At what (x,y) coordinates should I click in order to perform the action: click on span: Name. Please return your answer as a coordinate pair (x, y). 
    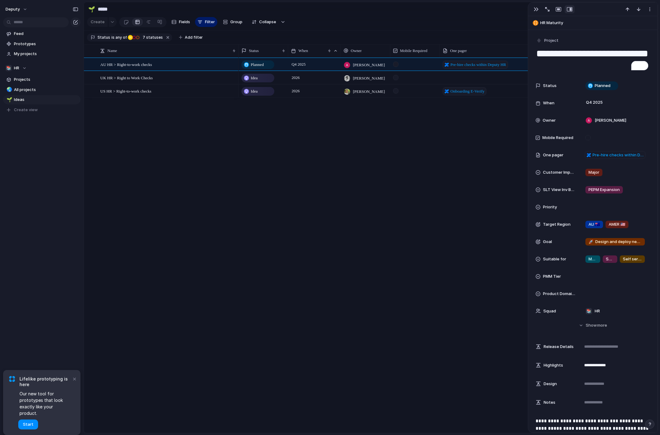
    Looking at the image, I should click on (112, 51).